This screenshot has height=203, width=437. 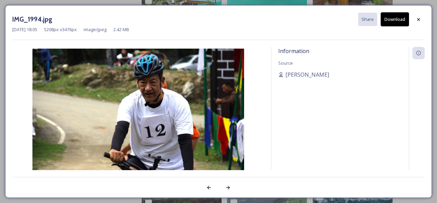 I want to click on span: Information, so click(x=294, y=51).